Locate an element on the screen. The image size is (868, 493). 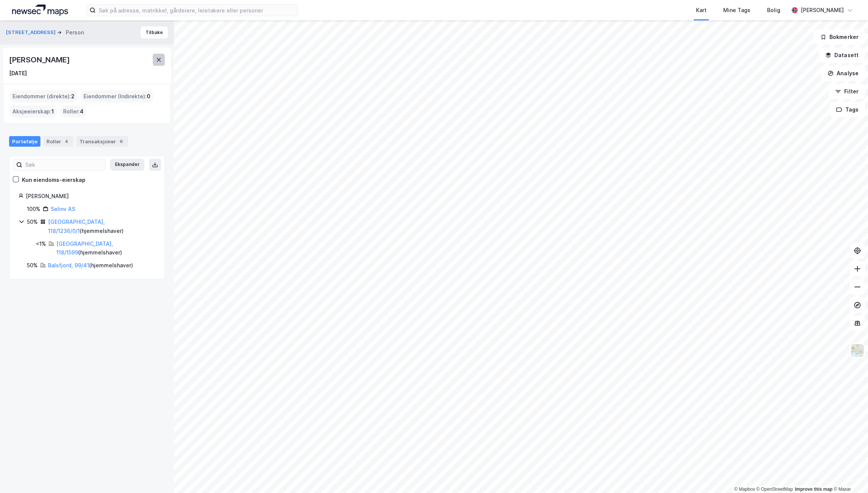
div: Portefølje is located at coordinates (24, 142).